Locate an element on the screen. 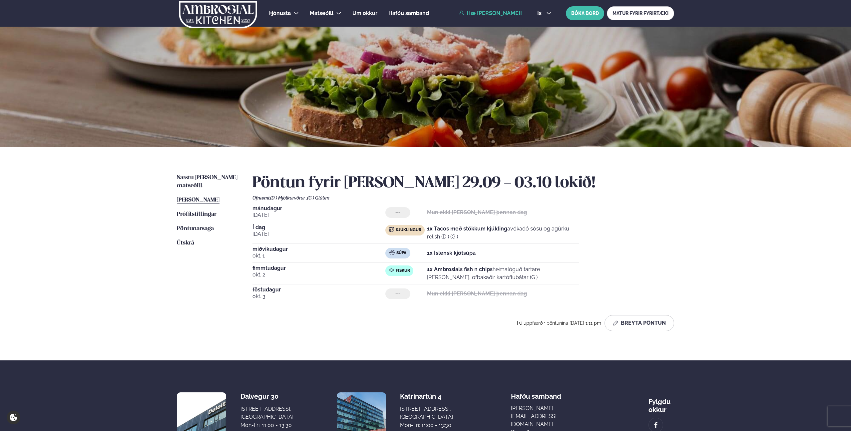 This screenshot has width=851, height=431. a: Um okkur is located at coordinates (365, 13).